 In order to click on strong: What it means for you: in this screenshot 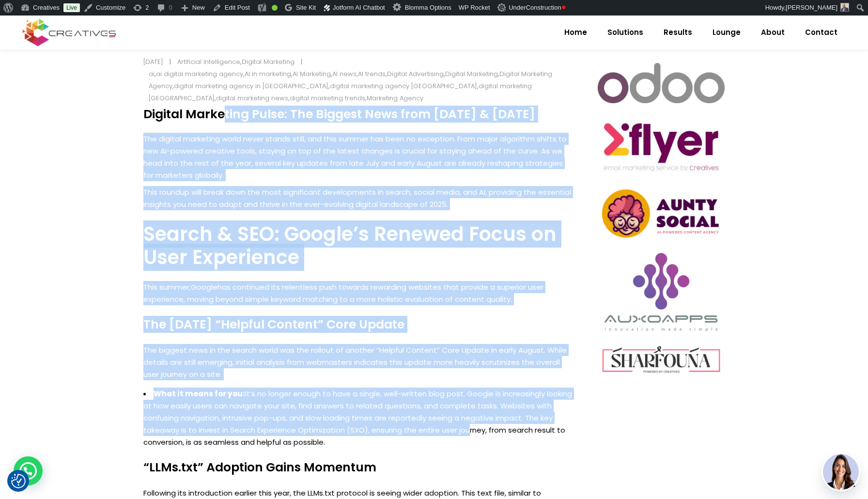, I will do `click(199, 393)`.